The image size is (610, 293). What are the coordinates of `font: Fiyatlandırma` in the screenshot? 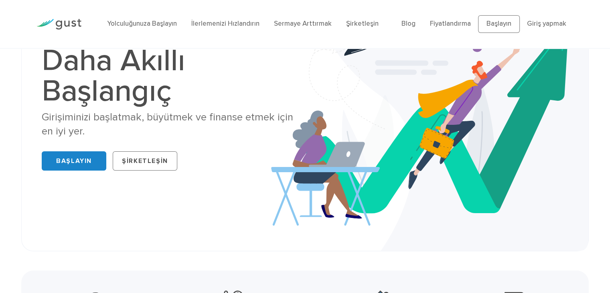 It's located at (450, 24).